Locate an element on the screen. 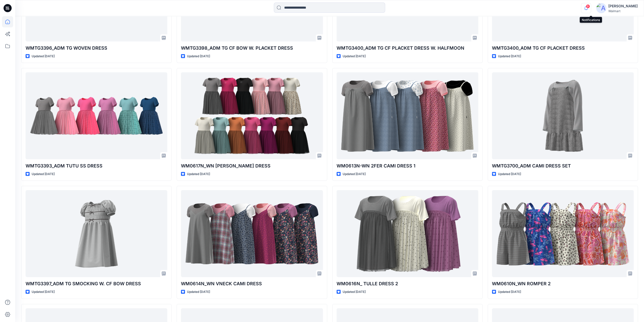  div: Walmart is located at coordinates (623, 11).